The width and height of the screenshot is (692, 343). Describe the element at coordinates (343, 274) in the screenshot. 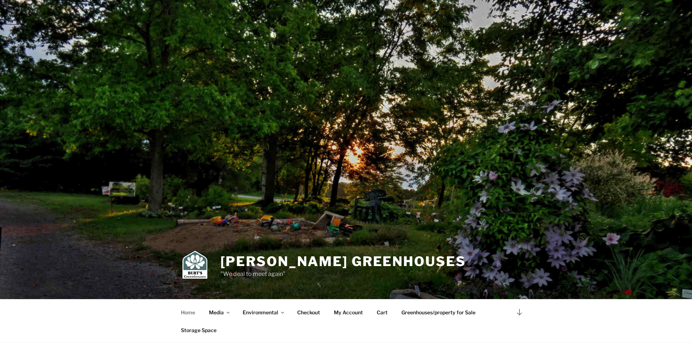

I see `p: "We deal to meet again"` at that location.